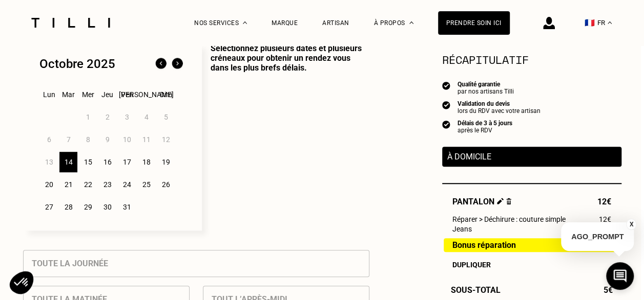 The image size is (644, 300). I want to click on img: Supprimer, so click(509, 201).